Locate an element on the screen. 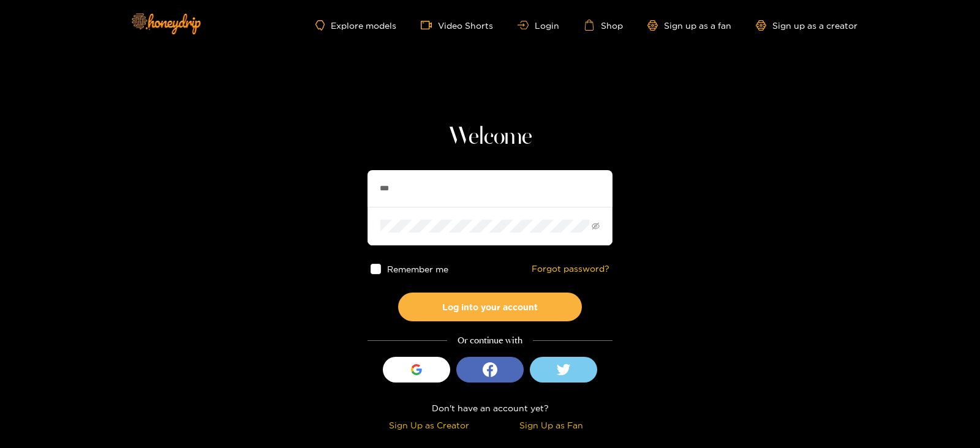 Image resolution: width=980 pixels, height=448 pixels. div: Sign Up as Creator is located at coordinates (429, 425).